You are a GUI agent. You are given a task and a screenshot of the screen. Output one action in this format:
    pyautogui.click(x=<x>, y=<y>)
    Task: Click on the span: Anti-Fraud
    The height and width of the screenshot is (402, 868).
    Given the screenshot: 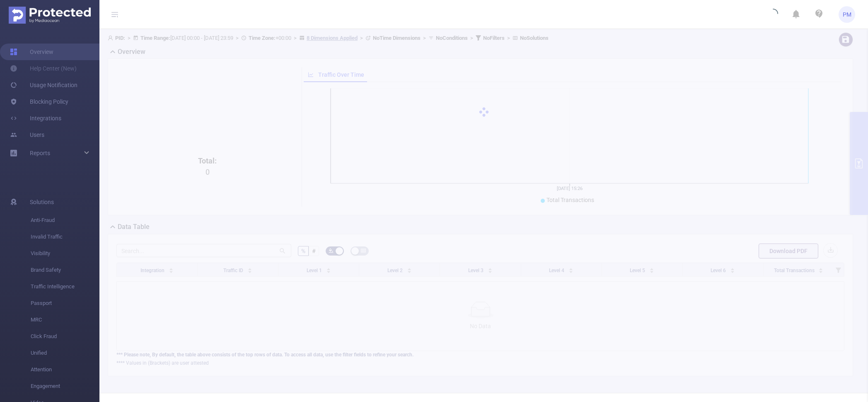 What is the action you would take?
    pyautogui.click(x=65, y=220)
    